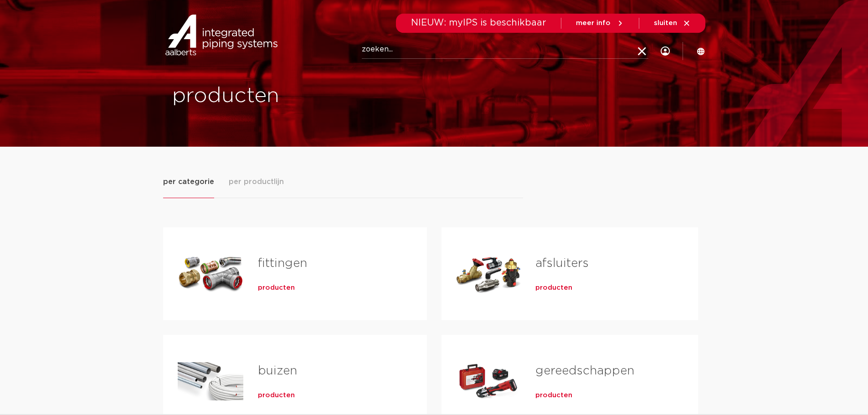 Image resolution: width=868 pixels, height=415 pixels. What do you see at coordinates (479, 23) in the screenshot?
I see `span: NIEUW: myIPS is beschikbaar` at bounding box center [479, 23].